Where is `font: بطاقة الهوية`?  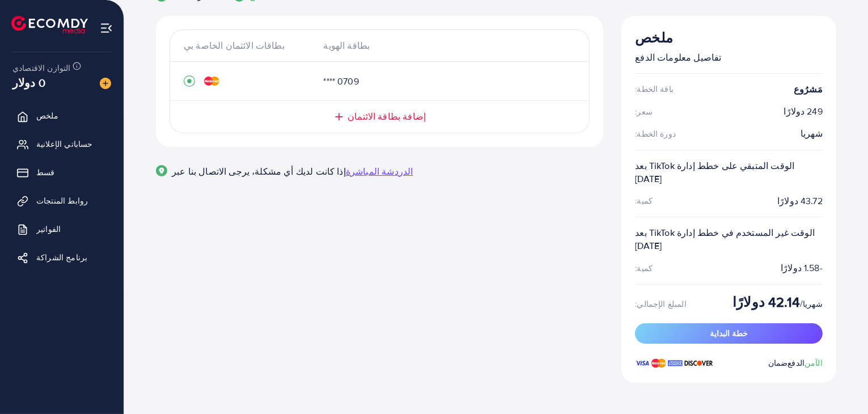
font: بطاقة الهوية is located at coordinates (347, 45).